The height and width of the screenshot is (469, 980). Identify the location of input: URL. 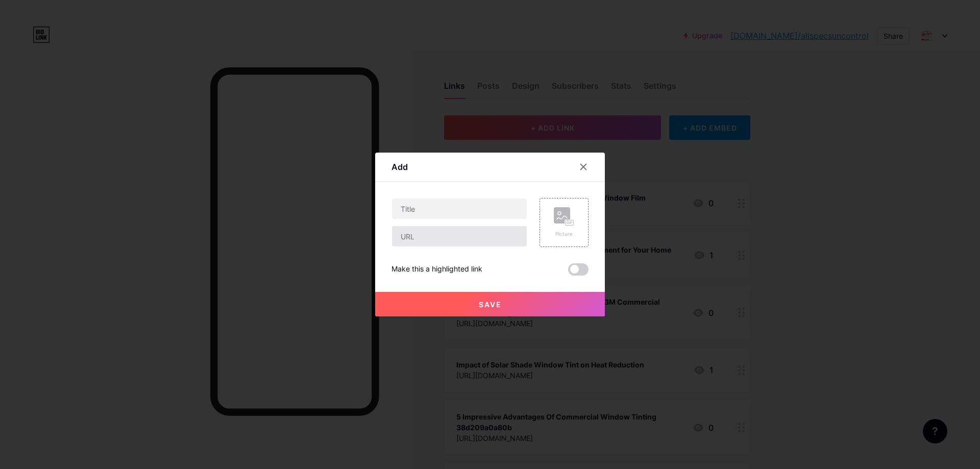
(459, 236).